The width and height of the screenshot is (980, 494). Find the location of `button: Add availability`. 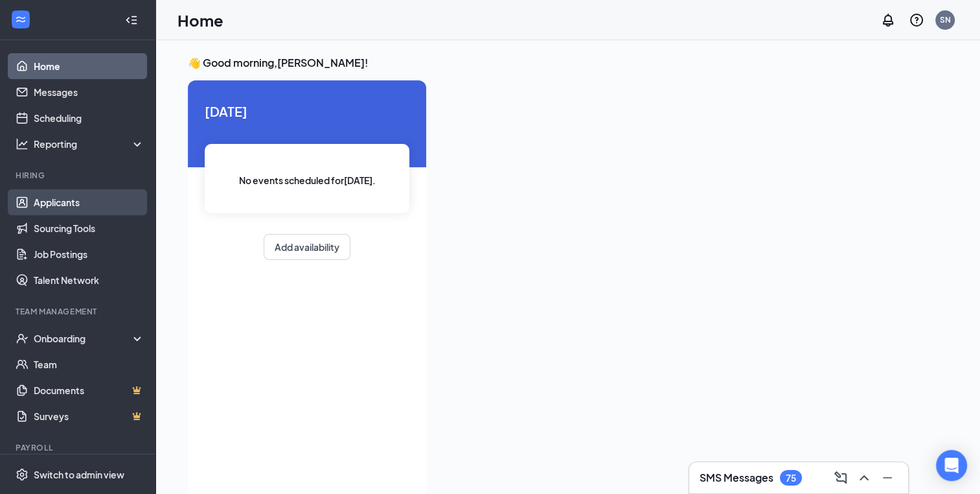

button: Add availability is located at coordinates (307, 247).